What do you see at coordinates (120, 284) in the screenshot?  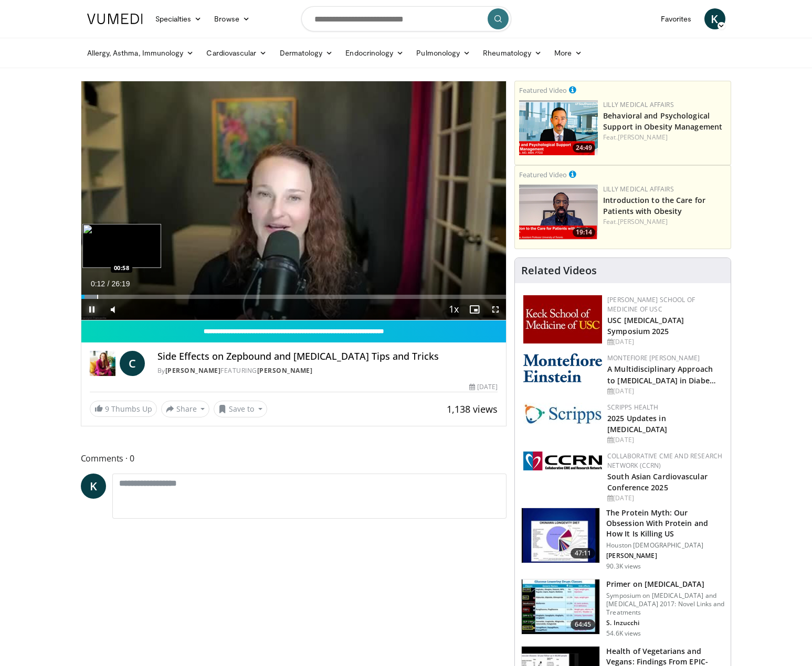 I see `span: 26:19` at bounding box center [120, 284].